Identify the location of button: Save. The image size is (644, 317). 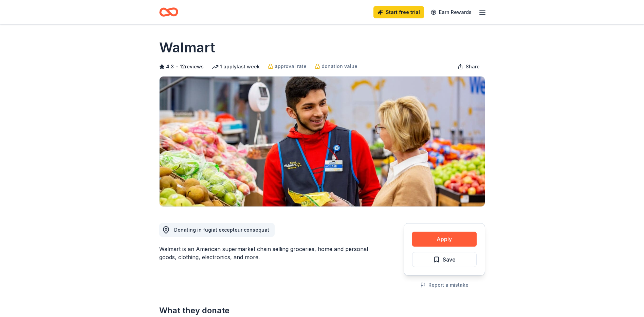
(444, 260).